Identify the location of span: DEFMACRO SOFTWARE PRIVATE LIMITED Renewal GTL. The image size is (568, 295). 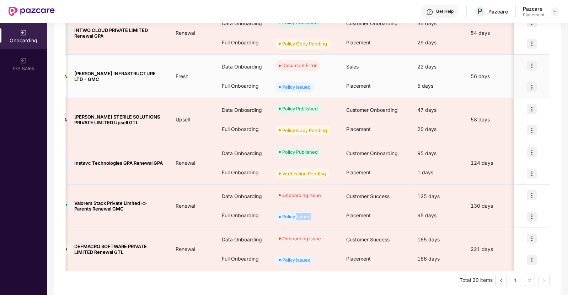
(119, 249).